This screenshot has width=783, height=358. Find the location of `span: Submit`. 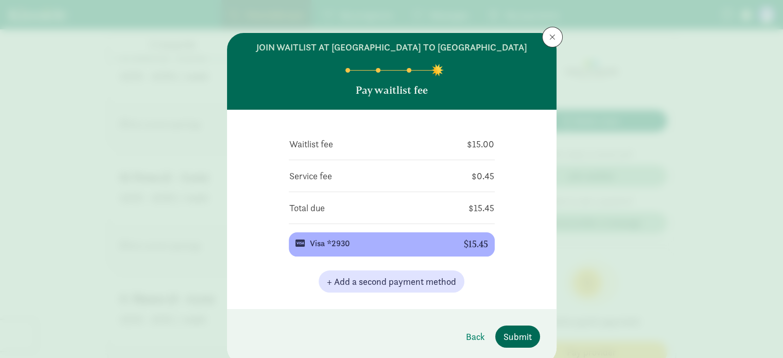

span: Submit is located at coordinates (517, 336).